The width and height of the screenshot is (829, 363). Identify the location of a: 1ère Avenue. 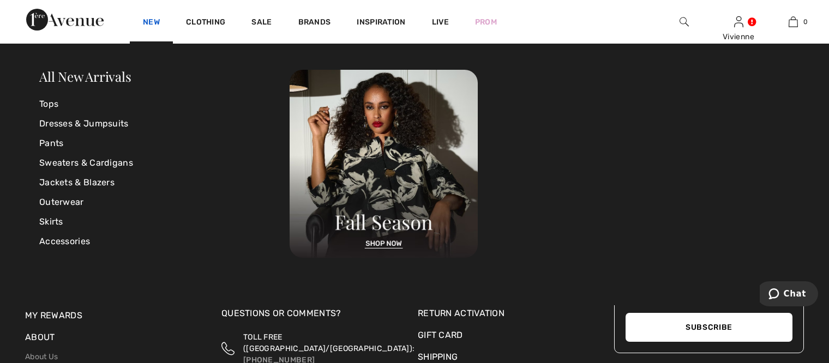
(65, 20).